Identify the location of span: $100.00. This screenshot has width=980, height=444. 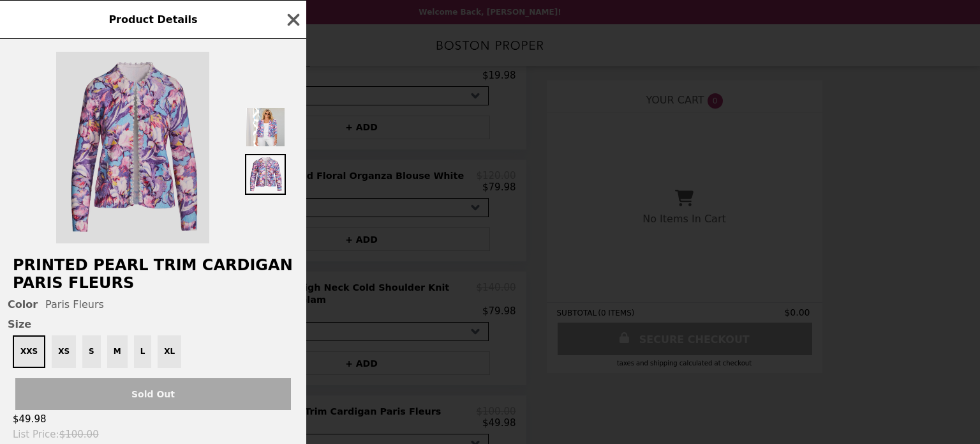
(79, 434).